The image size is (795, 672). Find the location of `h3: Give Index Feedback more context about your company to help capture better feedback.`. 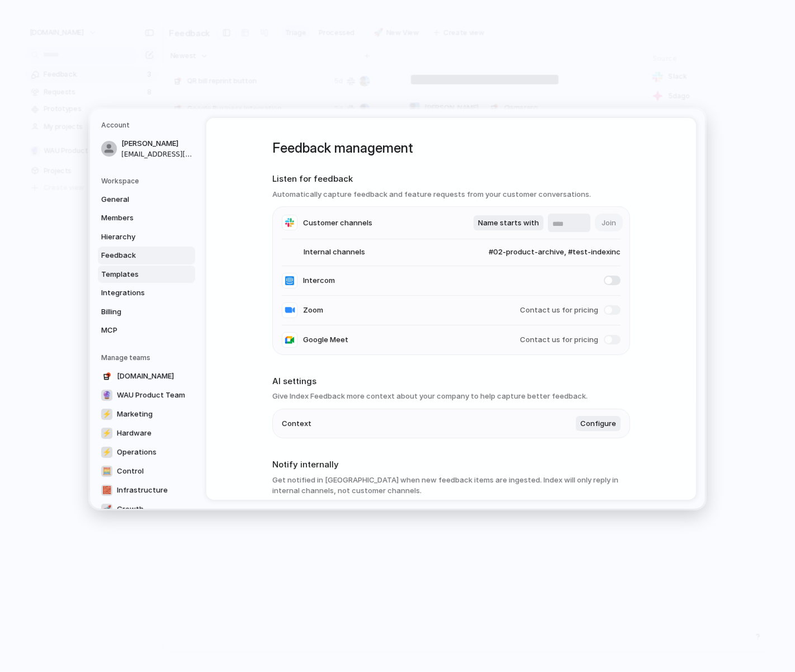

h3: Give Index Feedback more context about your company to help capture better feedback. is located at coordinates (451, 397).